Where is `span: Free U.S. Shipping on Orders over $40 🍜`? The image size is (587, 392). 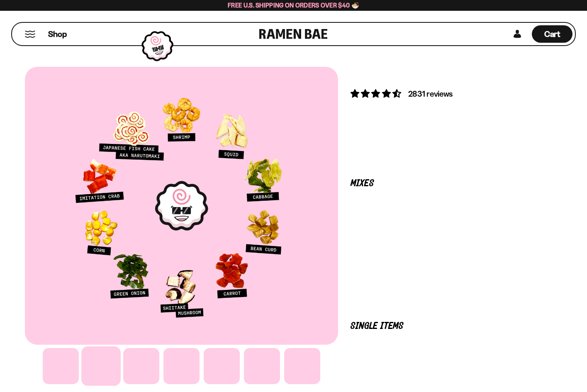
span: Free U.S. Shipping on Orders over $40 🍜 is located at coordinates (294, 5).